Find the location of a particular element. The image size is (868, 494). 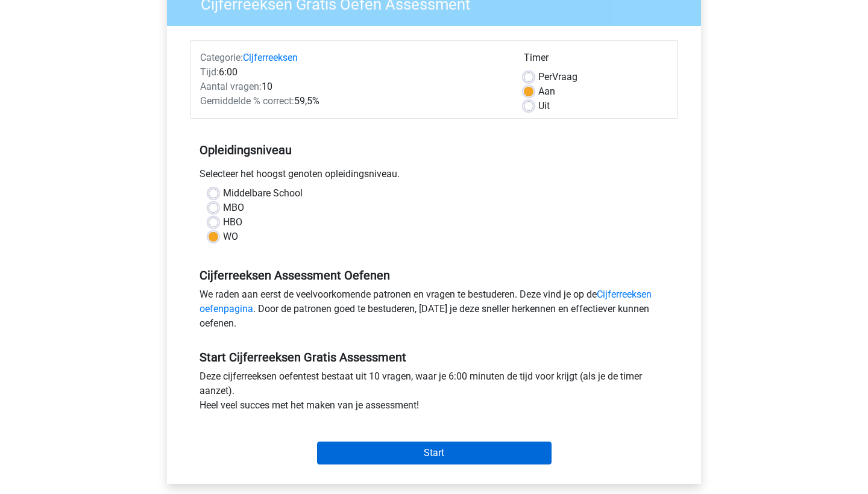

a: Cijferreeksen is located at coordinates (270, 57).